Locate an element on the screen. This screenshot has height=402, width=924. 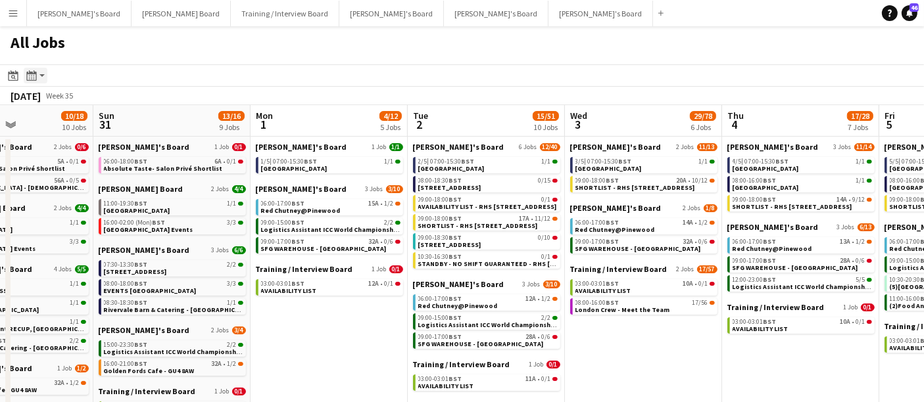
span: 1/8 is located at coordinates (710, 208).